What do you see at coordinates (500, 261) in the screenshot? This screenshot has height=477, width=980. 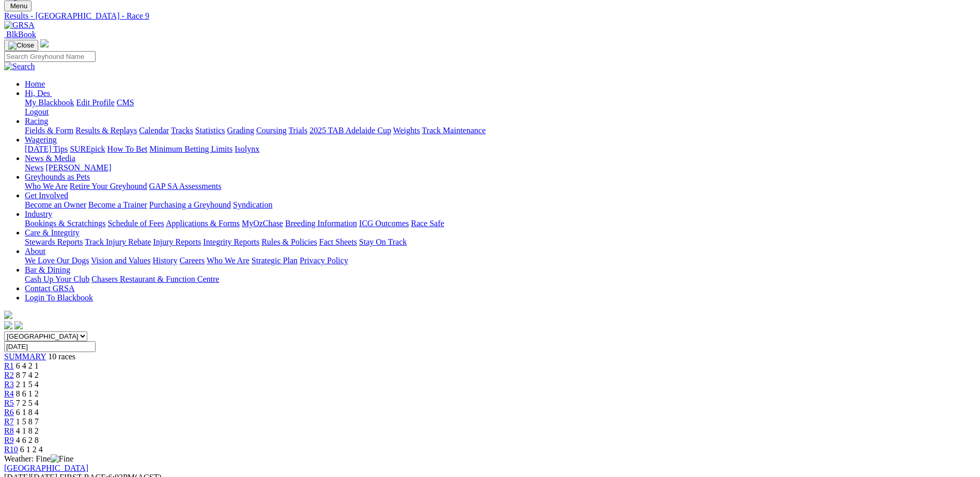 I see `div: About` at bounding box center [500, 261].